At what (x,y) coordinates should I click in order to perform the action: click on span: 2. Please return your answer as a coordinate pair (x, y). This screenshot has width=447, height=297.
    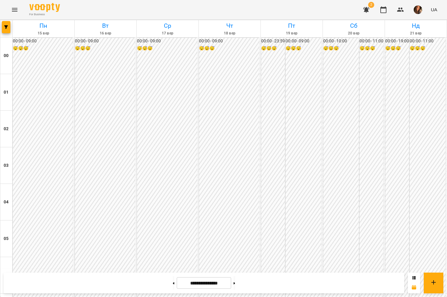
    Looking at the image, I should click on (371, 5).